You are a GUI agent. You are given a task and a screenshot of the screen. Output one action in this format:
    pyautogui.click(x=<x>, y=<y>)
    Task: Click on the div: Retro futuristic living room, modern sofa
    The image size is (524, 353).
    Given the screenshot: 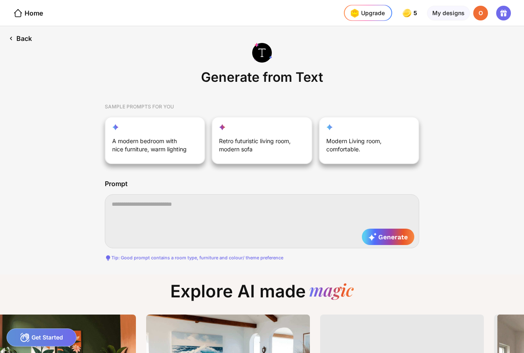 What is the action you would take?
    pyautogui.click(x=258, y=147)
    